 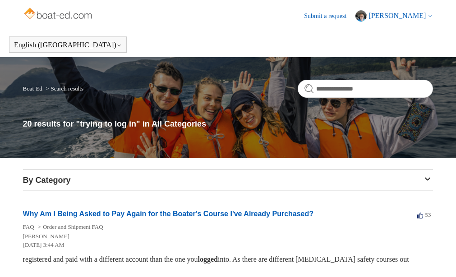 What do you see at coordinates (228, 180) in the screenshot?
I see `h3: By Category` at bounding box center [228, 180].